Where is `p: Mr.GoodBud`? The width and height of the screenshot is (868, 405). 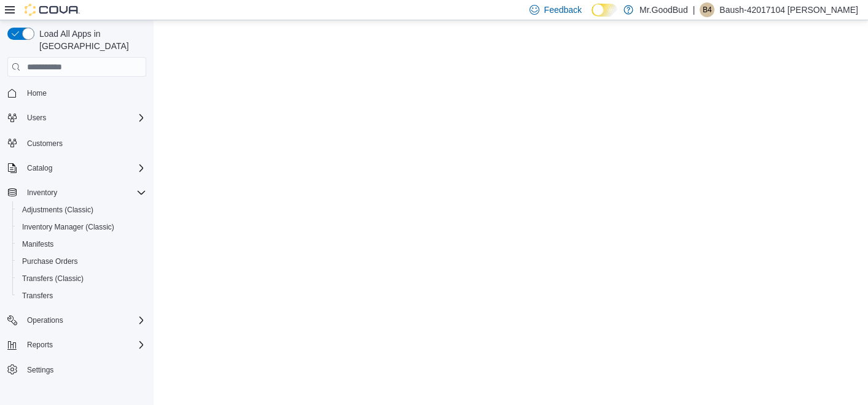
p: Mr.GoodBud is located at coordinates (664, 10).